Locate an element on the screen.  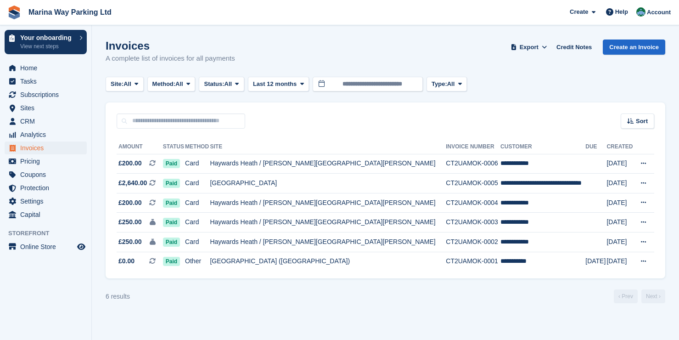
span: Site: is located at coordinates (117, 84).